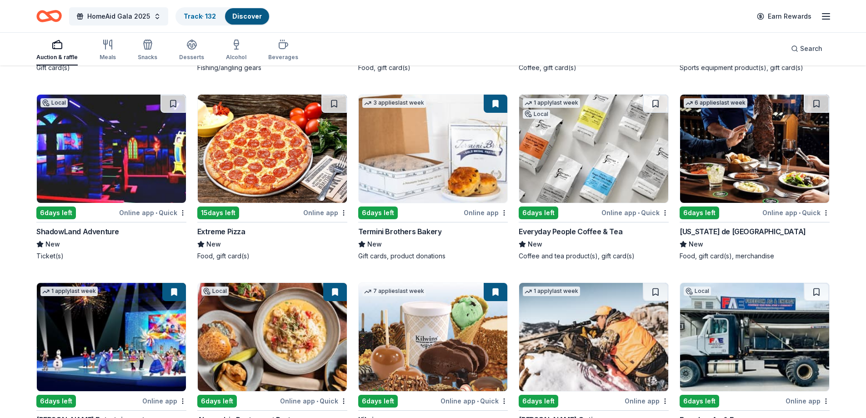  I want to click on div: Gift card(s), so click(111, 68).